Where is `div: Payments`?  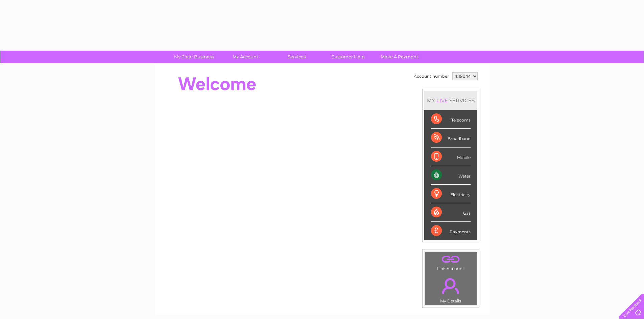 div: Payments is located at coordinates (451, 231).